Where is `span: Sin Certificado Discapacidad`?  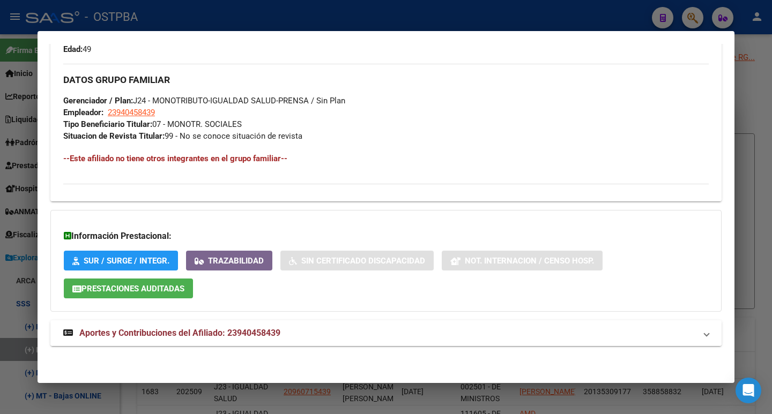 span: Sin Certificado Discapacidad is located at coordinates (363, 261).